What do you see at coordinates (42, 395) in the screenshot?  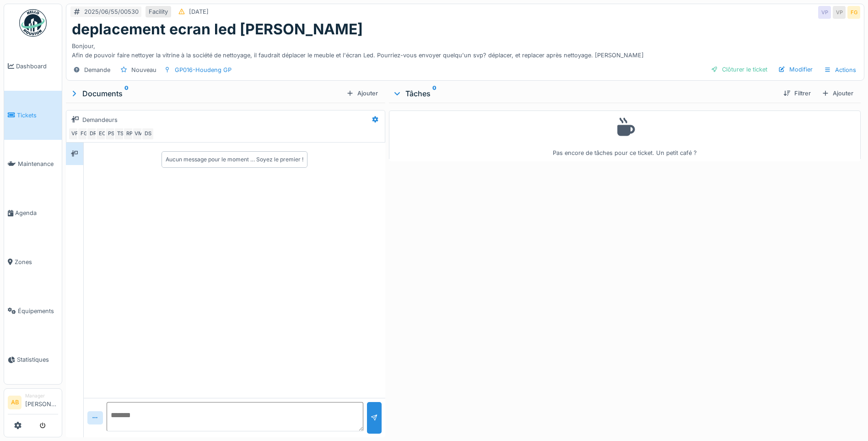 I see `div: Manager` at bounding box center [42, 395].